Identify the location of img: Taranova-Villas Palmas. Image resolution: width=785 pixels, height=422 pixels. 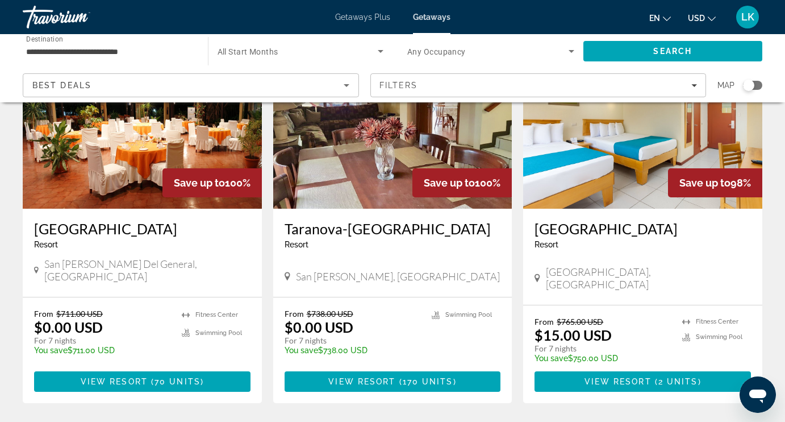
(393, 118).